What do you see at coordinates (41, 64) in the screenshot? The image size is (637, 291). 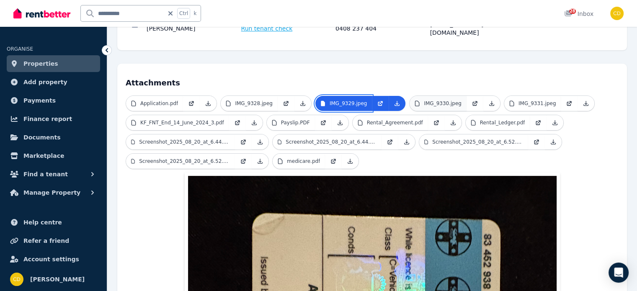 I see `span: Properties` at bounding box center [41, 64].